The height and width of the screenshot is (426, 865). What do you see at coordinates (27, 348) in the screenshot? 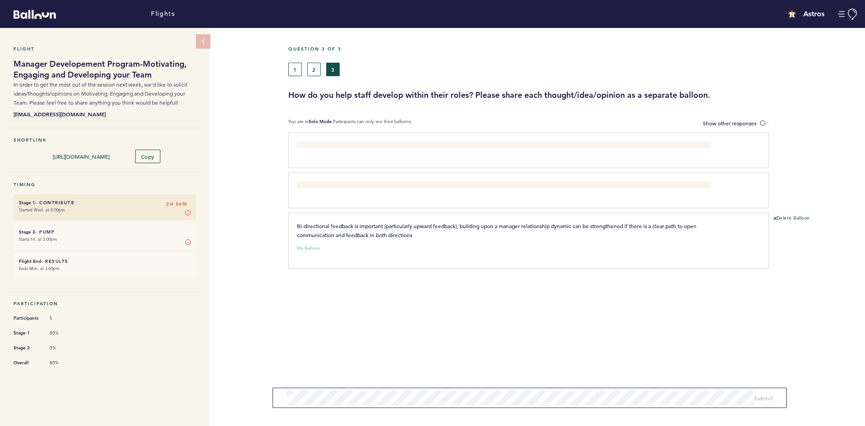
I see `span: Stage 2` at bounding box center [27, 348].